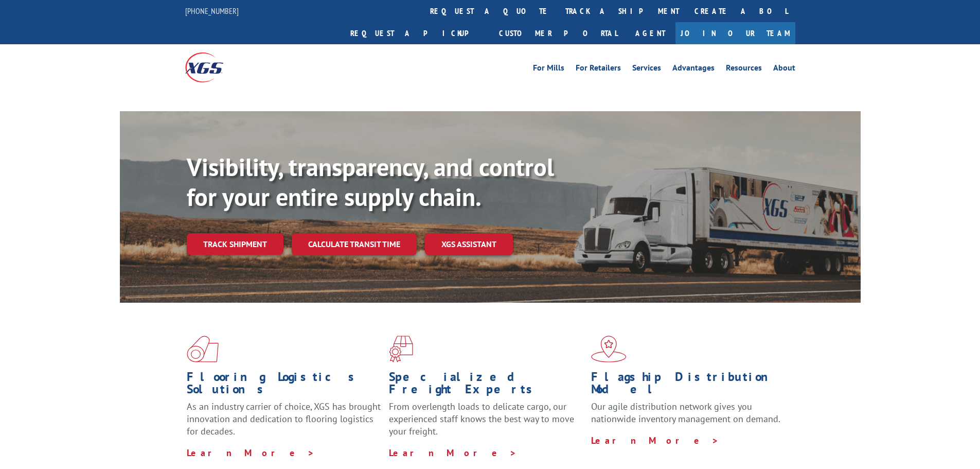  Describe the element at coordinates (647, 69) in the screenshot. I see `a: Services` at that location.